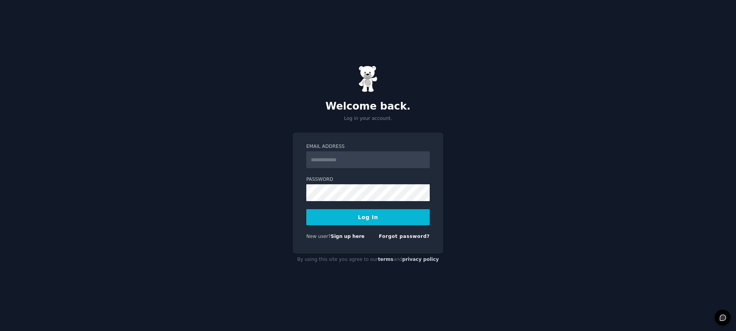 The image size is (736, 331). What do you see at coordinates (420, 259) in the screenshot?
I see `a: privacy policy` at bounding box center [420, 259].